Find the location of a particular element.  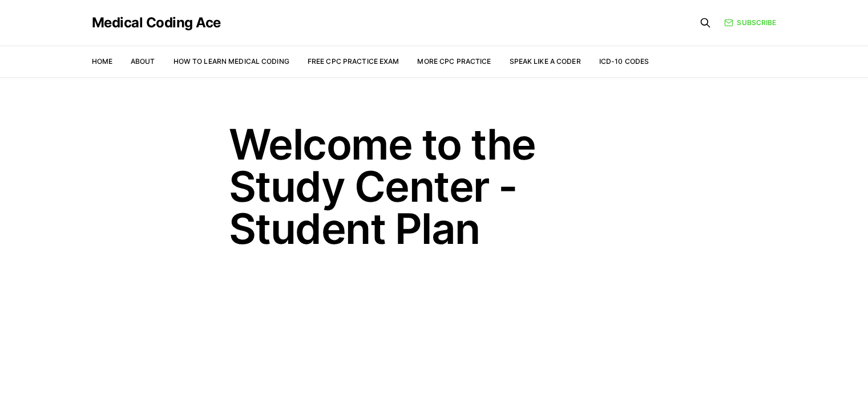

a: Home is located at coordinates (102, 61).